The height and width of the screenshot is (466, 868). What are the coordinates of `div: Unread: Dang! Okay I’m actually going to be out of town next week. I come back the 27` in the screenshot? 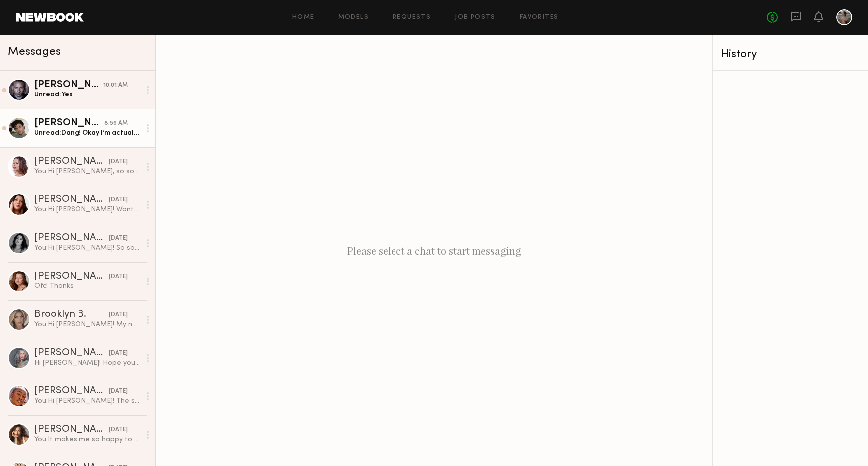 It's located at (87, 133).